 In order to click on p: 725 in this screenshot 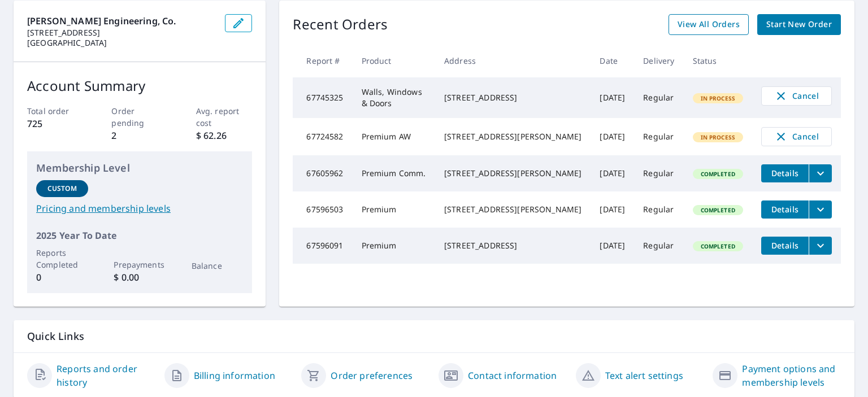, I will do `click(55, 124)`.